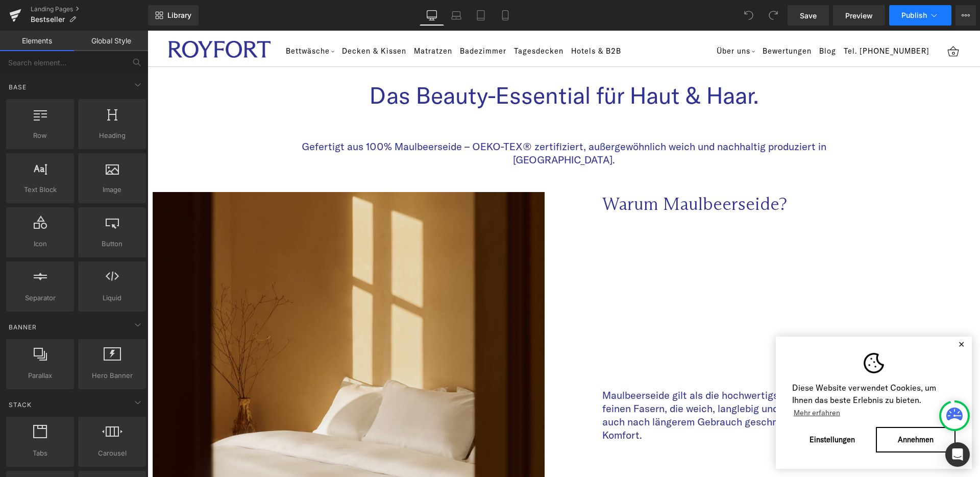 The image size is (980, 477). Describe the element at coordinates (179, 15) in the screenshot. I see `span: Library` at that location.